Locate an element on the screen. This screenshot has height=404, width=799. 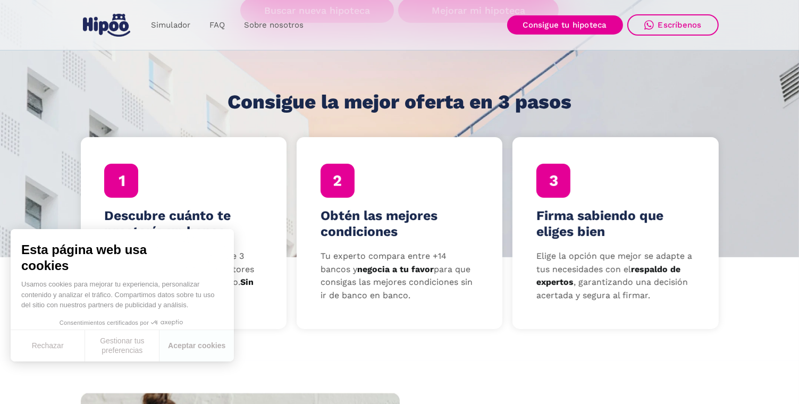
strong: negocia a tu favor is located at coordinates (395, 269).